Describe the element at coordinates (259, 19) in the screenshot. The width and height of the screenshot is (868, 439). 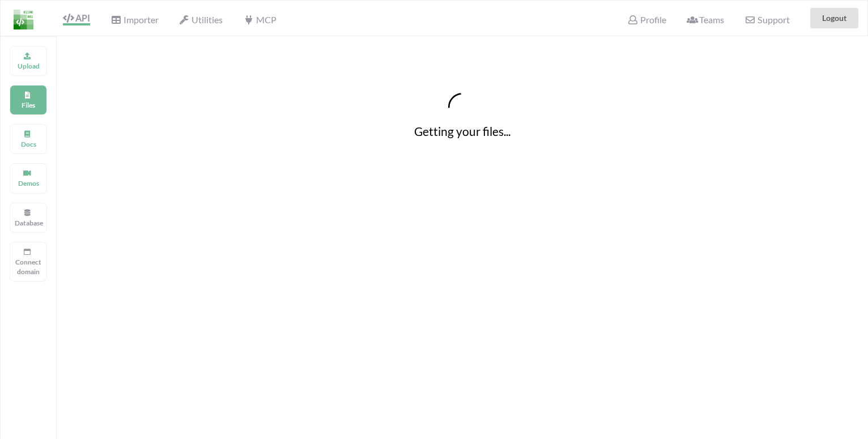
I see `span: MCP` at that location.